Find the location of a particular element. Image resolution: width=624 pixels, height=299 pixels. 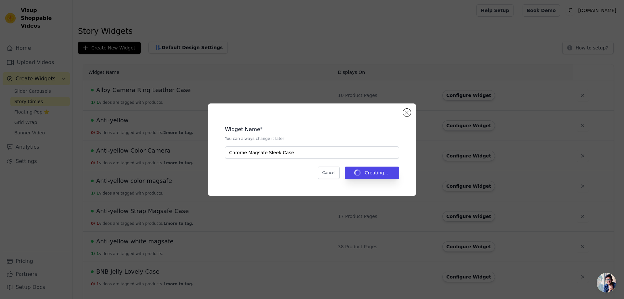

button: Close modal is located at coordinates (407, 112).